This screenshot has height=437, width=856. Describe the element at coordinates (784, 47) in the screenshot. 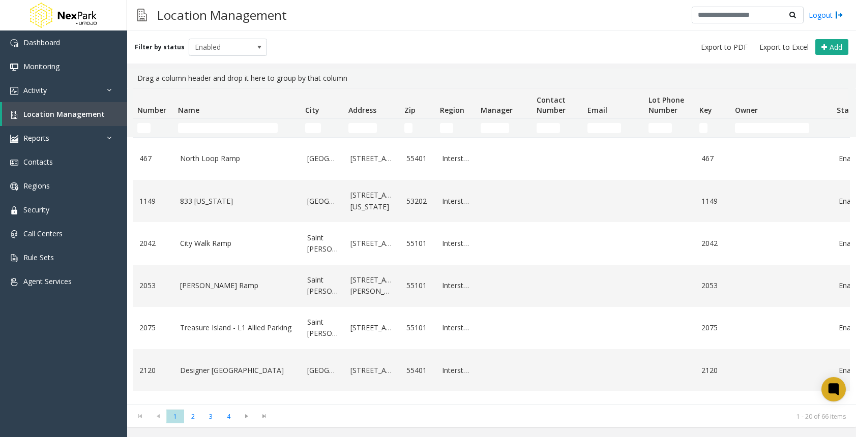

I see `span: Export to Excel` at that location.